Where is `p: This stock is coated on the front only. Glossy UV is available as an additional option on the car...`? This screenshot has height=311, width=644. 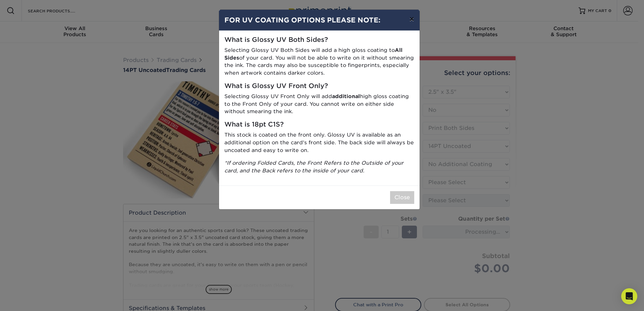 p: This stock is coated on the front only. Glossy UV is available as an additional option on the car... is located at coordinates (319, 143).